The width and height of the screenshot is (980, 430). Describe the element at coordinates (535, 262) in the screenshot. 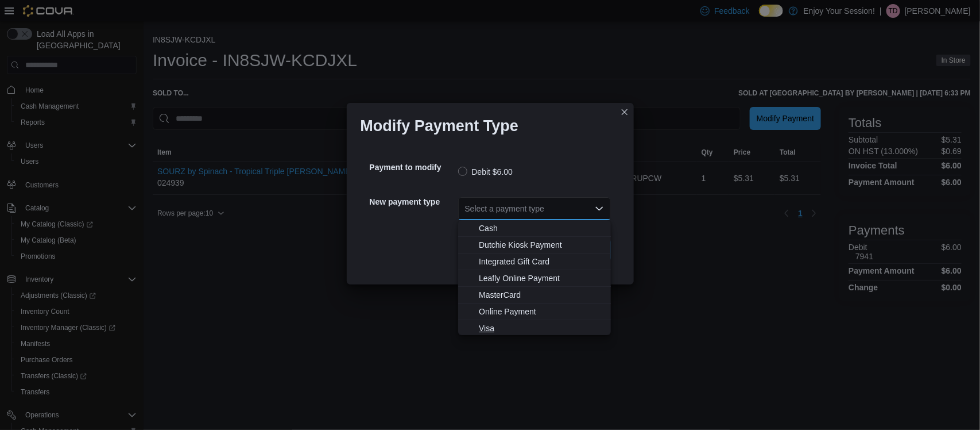

I see `button: Integrated Gift Card` at that location.